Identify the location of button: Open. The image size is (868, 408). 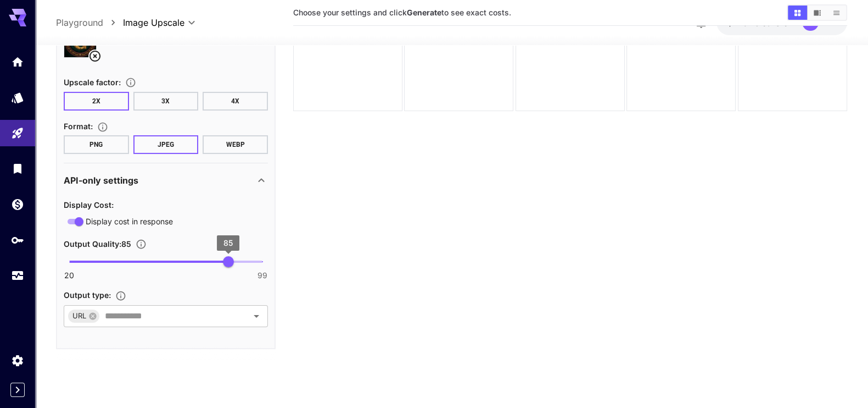
(256, 316).